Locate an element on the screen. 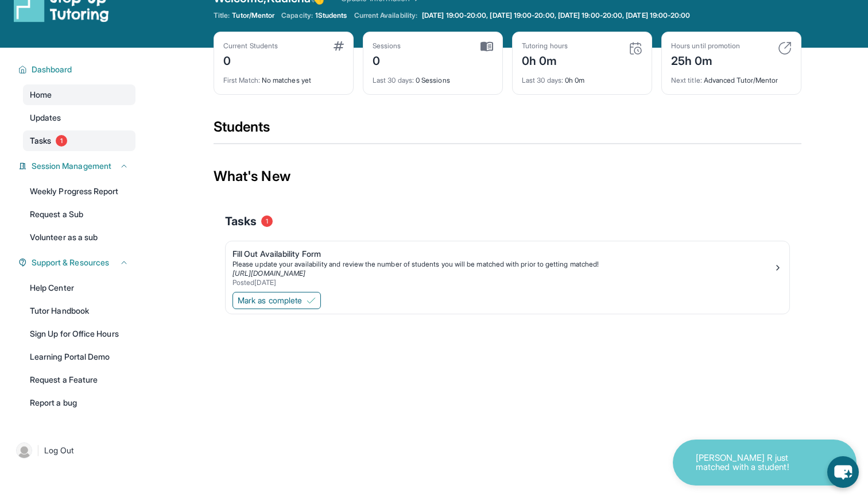 The image size is (868, 497). button: Dashboard is located at coordinates (77, 70).